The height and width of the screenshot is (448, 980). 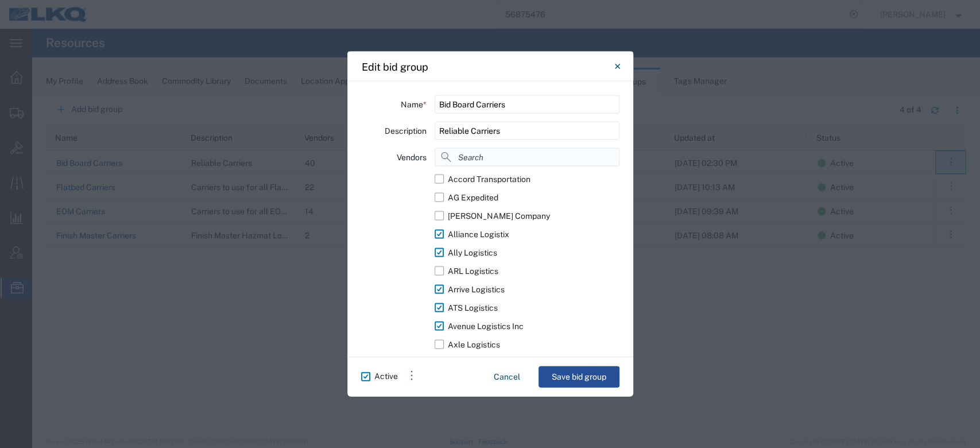 I want to click on label: Active, so click(x=380, y=375).